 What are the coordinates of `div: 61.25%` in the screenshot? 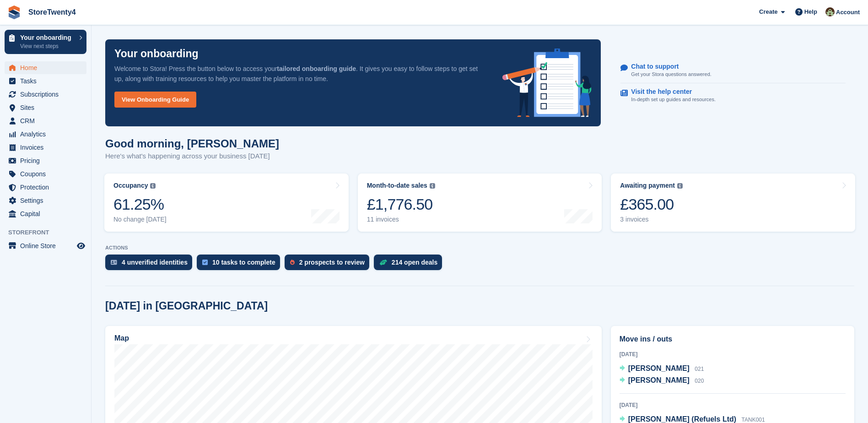 It's located at (140, 204).